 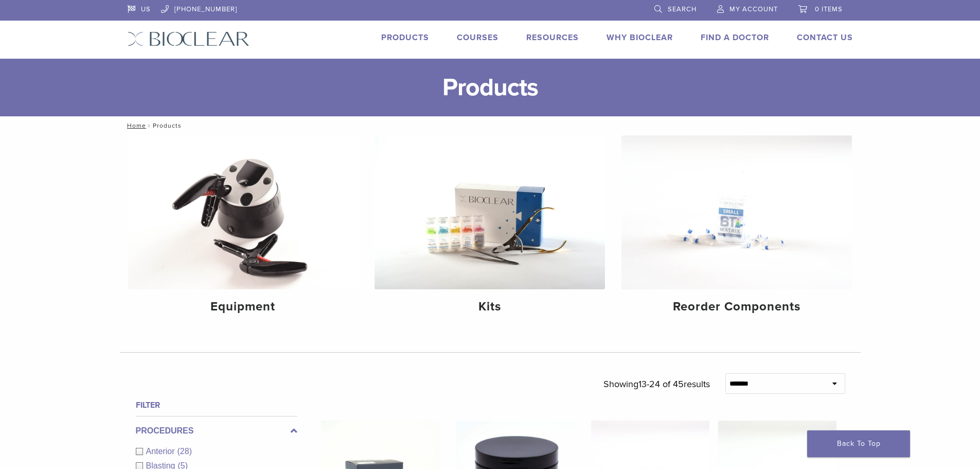 What do you see at coordinates (682, 9) in the screenshot?
I see `span: Search` at bounding box center [682, 9].